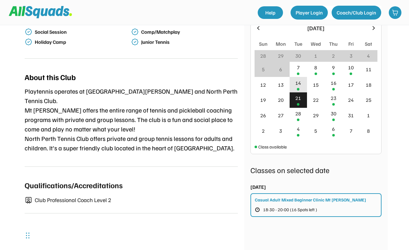  What do you see at coordinates (351, 116) in the screenshot?
I see `div: 31` at bounding box center [351, 116].